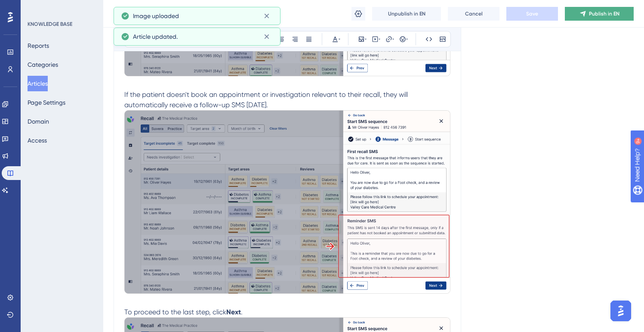 The image size is (644, 332). I want to click on button: Publish in EN, so click(599, 14).